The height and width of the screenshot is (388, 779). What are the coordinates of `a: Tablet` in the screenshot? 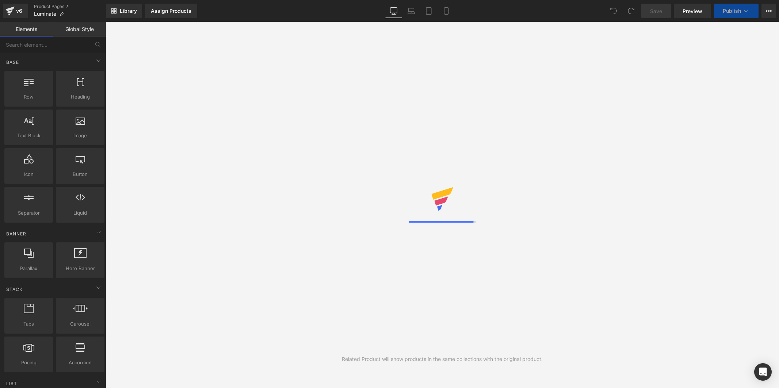 It's located at (429, 11).